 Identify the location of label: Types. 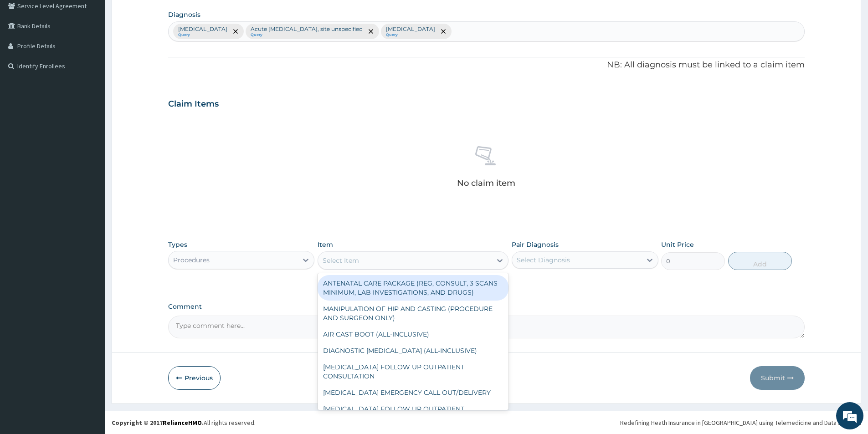
(178, 245).